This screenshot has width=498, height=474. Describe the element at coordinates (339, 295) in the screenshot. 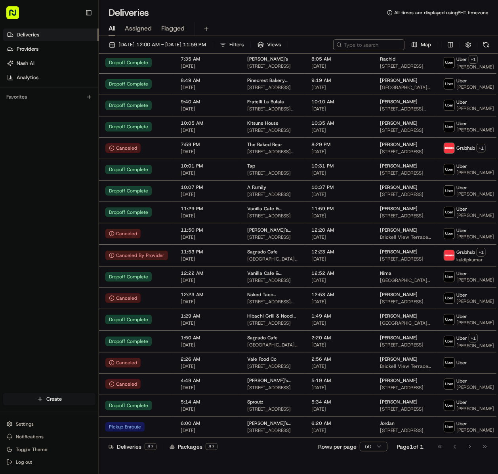

I see `span: 12:53 AM` at that location.